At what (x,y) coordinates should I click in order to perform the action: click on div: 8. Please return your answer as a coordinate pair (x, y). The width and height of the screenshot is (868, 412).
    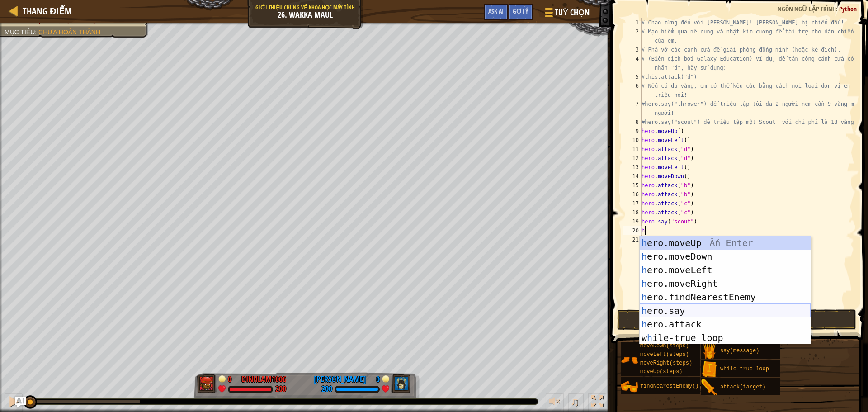
    Looking at the image, I should click on (632, 122).